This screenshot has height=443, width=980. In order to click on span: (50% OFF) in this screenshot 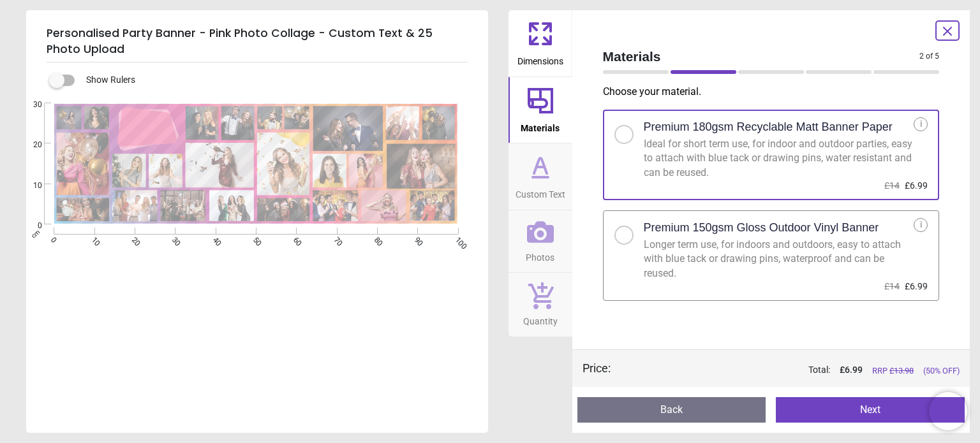, I will do `click(941, 371)`.